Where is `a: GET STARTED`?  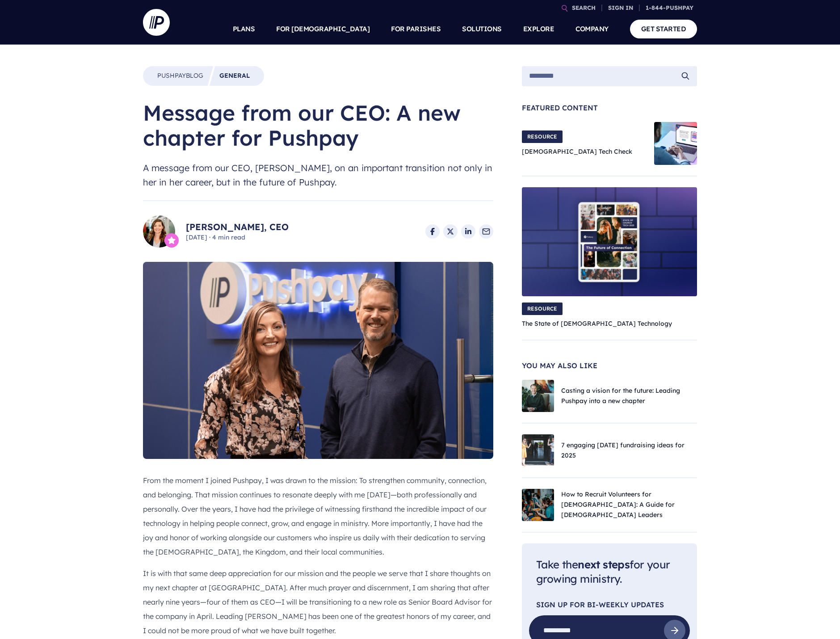 a: GET STARTED is located at coordinates (663, 28).